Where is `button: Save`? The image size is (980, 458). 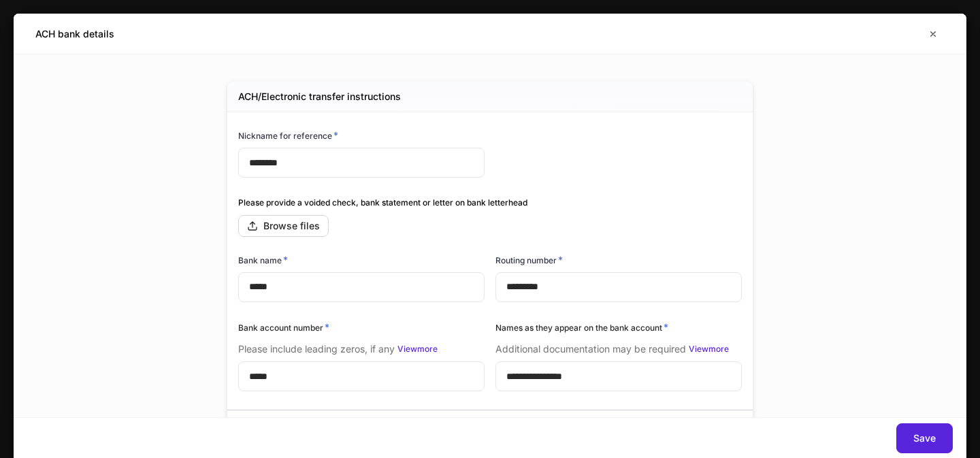
button: Save is located at coordinates (925, 438).